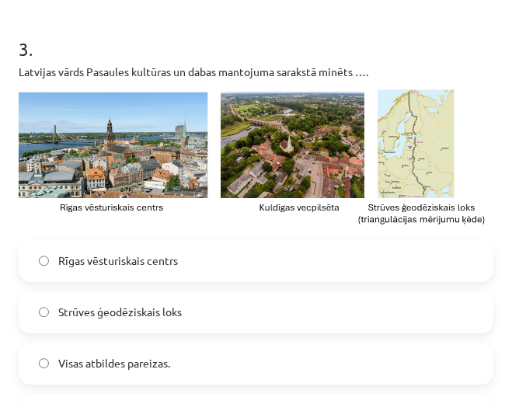  I want to click on input: Visas atbildes pareizas., so click(43, 363).